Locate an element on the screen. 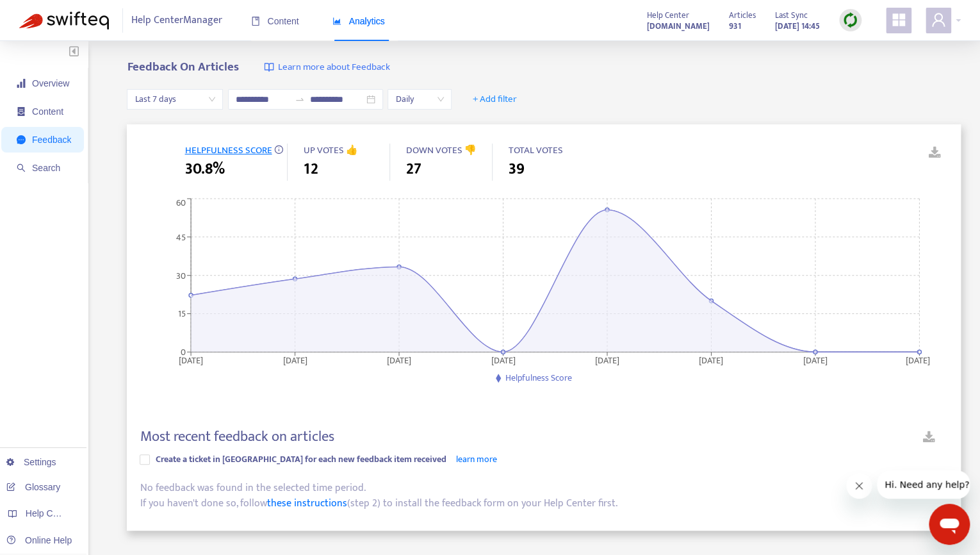 The width and height of the screenshot is (980, 555). img: image-link is located at coordinates (269, 67).